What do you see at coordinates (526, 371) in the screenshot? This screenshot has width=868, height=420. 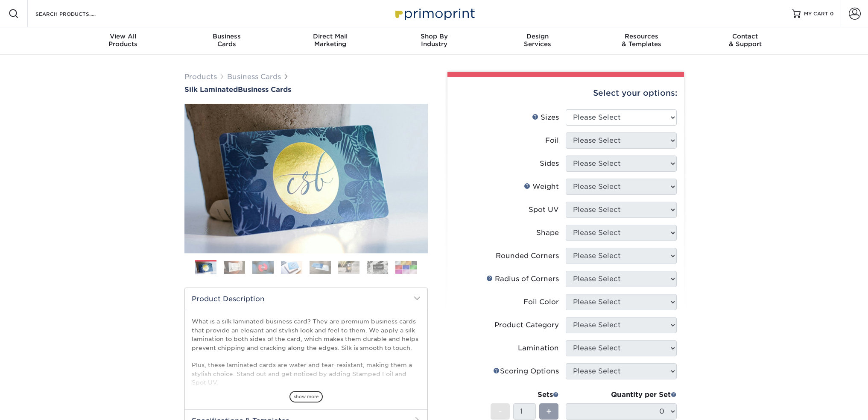 I see `div: Scoring Options` at bounding box center [526, 371].